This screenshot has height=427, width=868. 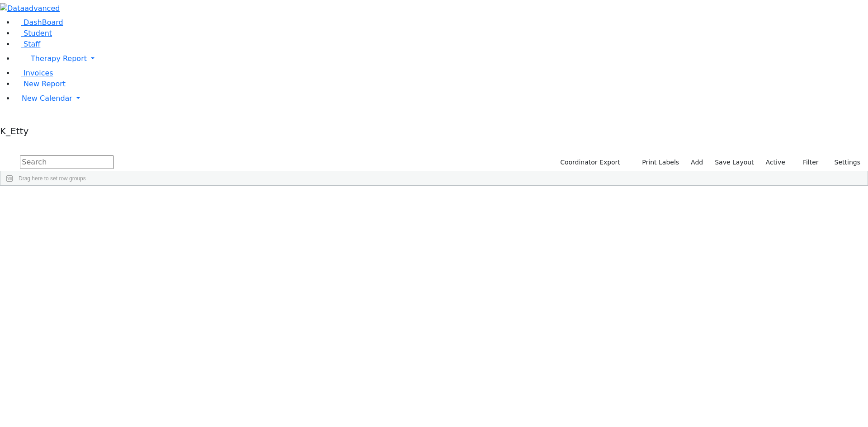 I want to click on button: Save Layout, so click(x=734, y=162).